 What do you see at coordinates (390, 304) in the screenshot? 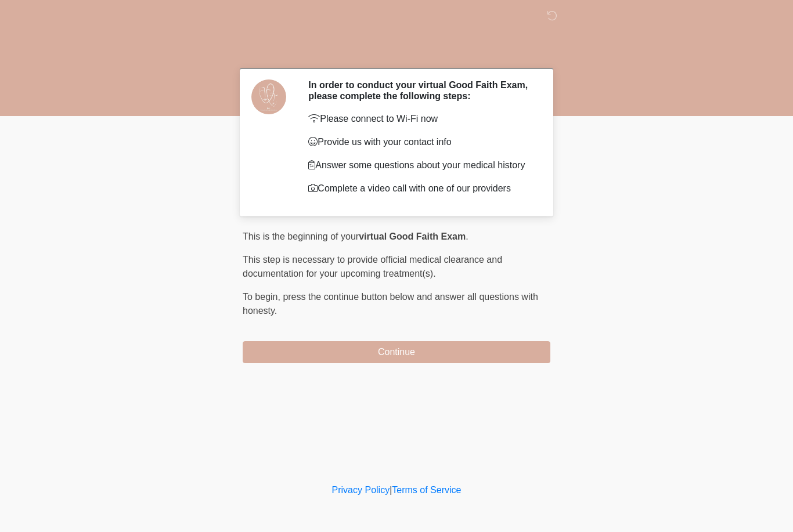
I see `span: press the continue button below and answer all questions with honesty.` at bounding box center [390, 304].